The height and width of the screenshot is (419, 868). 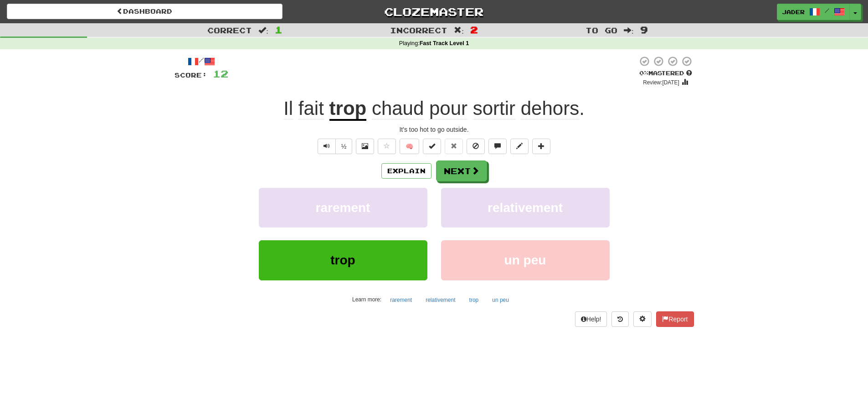 I want to click on div: It's too hot to go outside., so click(x=434, y=129).